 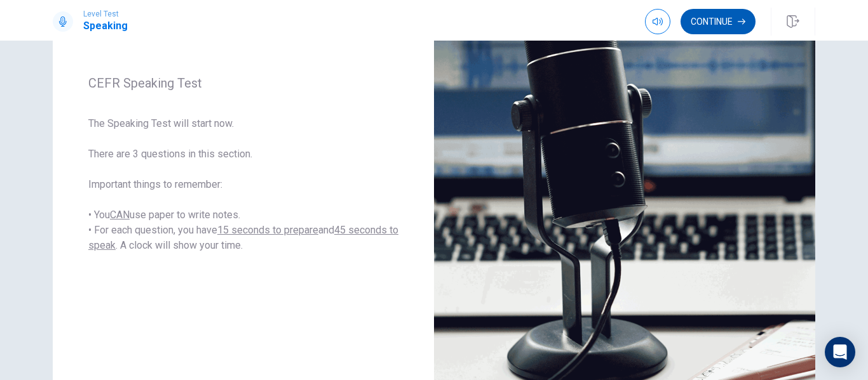 What do you see at coordinates (105, 14) in the screenshot?
I see `span: Level Test` at bounding box center [105, 14].